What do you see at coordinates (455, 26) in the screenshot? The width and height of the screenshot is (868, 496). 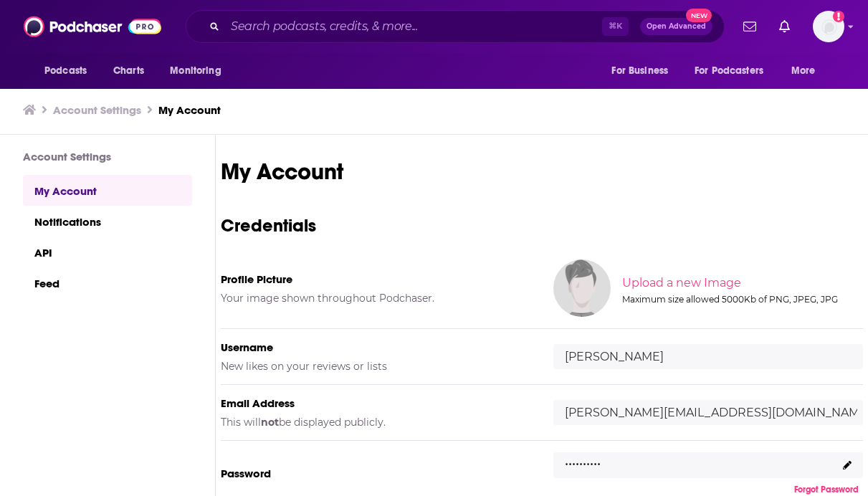 I see `div: Search podcasts, credits, & more...` at bounding box center [455, 26].